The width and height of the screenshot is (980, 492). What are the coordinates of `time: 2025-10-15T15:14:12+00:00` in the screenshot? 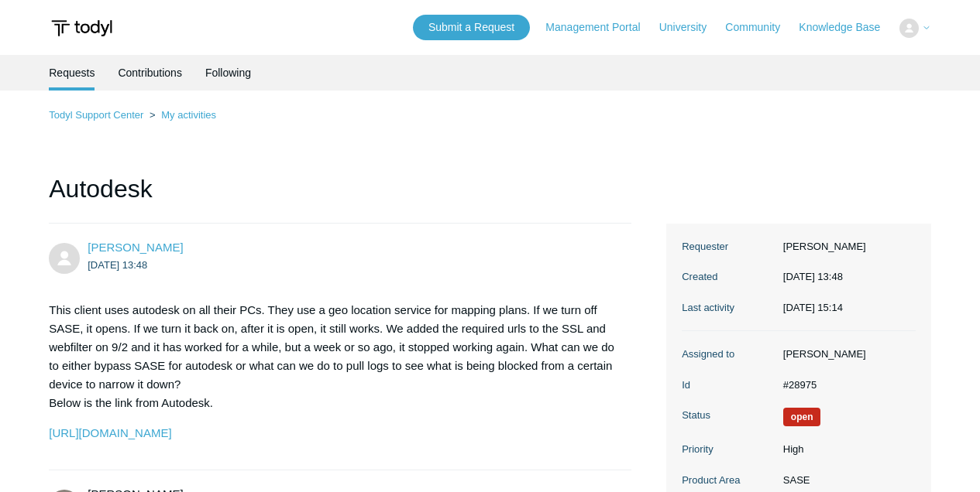 It's located at (812, 307).